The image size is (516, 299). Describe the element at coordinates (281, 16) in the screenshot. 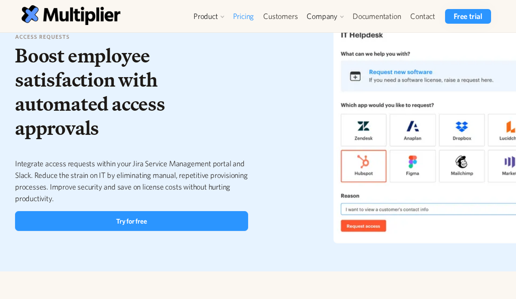

I see `a: Customers` at that location.